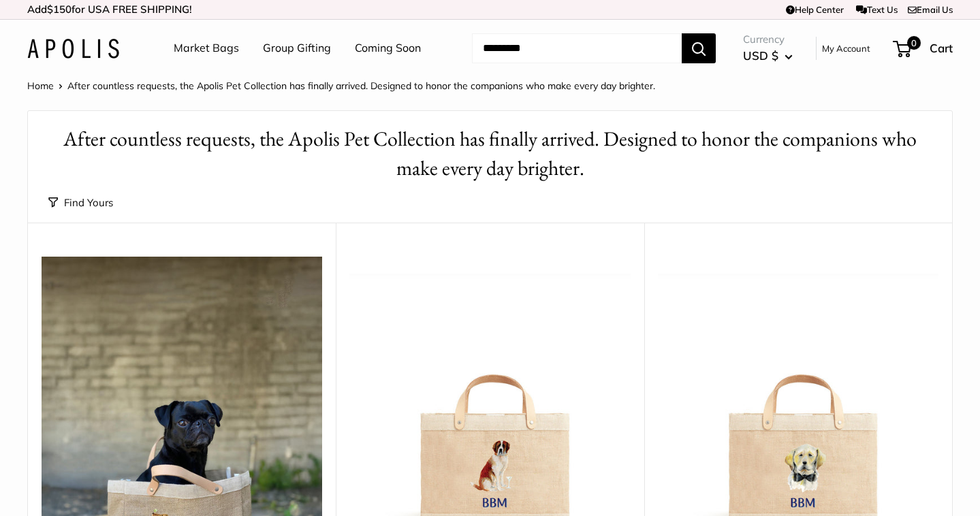 The image size is (980, 516). I want to click on nav: Breadcrumb, so click(341, 86).